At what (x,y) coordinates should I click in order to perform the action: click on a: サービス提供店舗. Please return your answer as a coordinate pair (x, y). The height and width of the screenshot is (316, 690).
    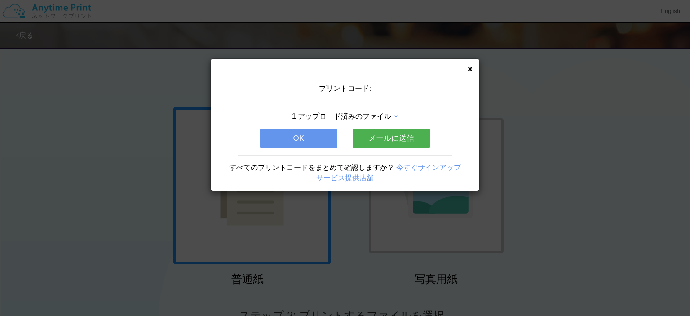
    Looking at the image, I should click on (345, 178).